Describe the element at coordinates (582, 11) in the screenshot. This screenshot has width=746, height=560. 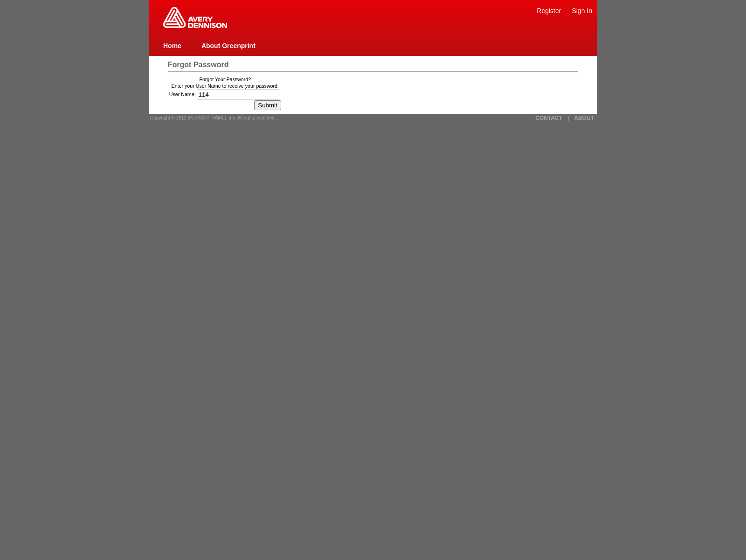
I see `a: Sign In` at that location.